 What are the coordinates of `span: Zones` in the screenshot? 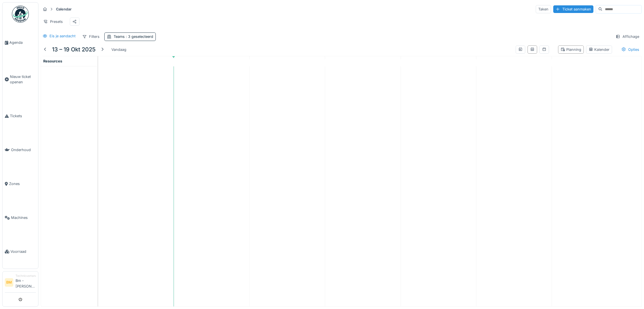 It's located at (22, 184).